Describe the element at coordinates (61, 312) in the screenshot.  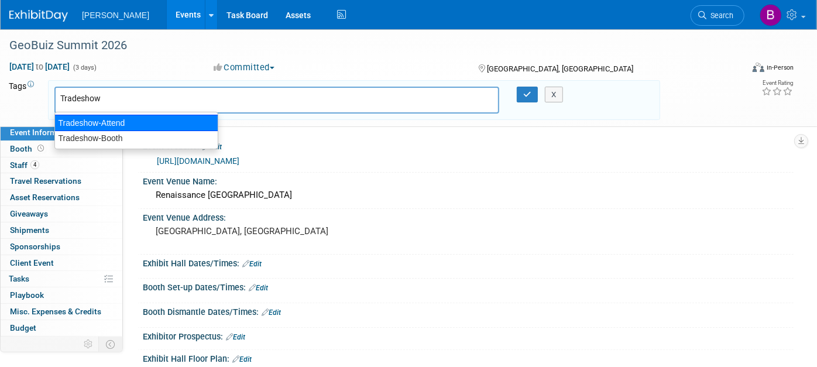
I see `a: Misc. Expenses & Credits` at that location.